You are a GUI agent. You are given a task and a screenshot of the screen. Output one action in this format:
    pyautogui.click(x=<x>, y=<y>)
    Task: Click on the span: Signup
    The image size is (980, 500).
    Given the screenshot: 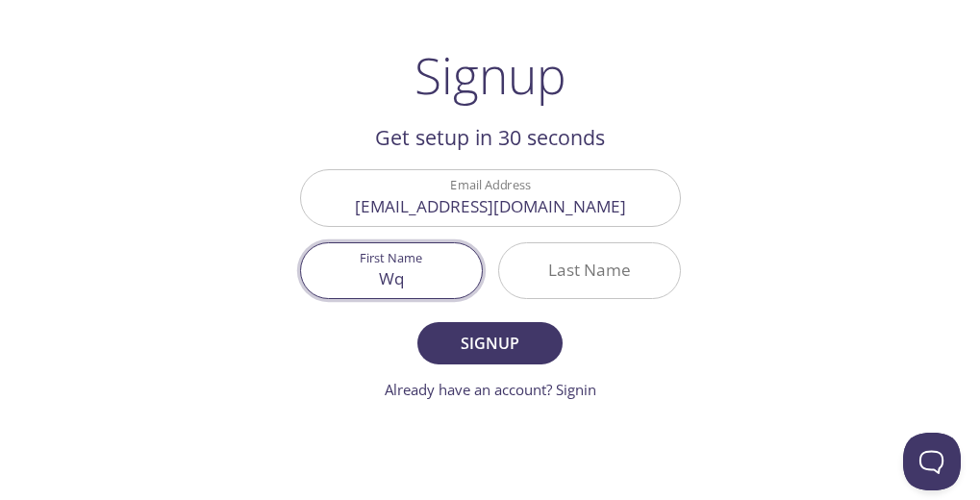 What is the action you would take?
    pyautogui.click(x=490, y=344)
    